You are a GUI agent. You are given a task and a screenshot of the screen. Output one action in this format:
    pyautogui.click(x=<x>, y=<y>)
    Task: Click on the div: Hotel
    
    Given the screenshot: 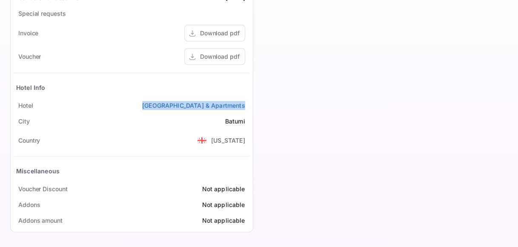 What is the action you would take?
    pyautogui.click(x=26, y=105)
    